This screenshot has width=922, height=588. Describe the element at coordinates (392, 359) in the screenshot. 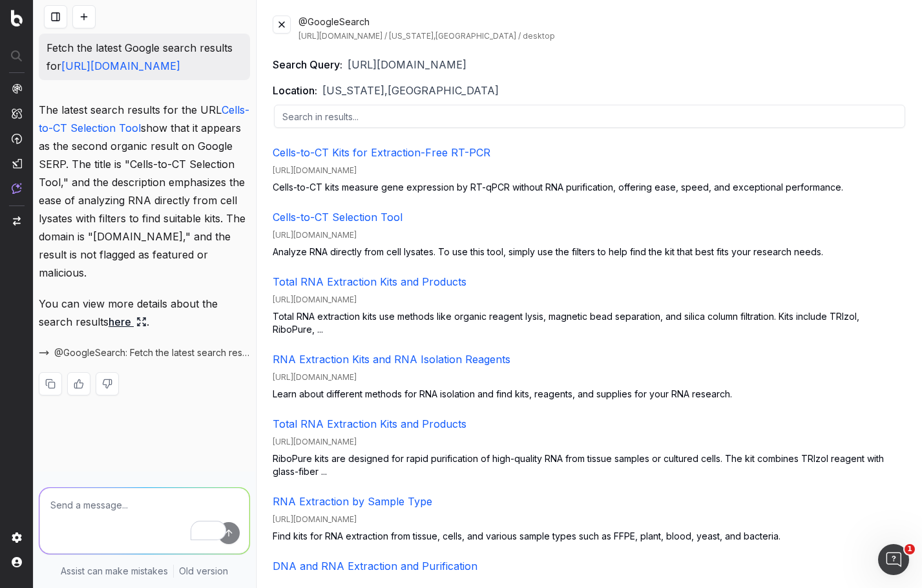

I see `a: RNA Extraction Kits and RNA Isolation Reagents` at that location.